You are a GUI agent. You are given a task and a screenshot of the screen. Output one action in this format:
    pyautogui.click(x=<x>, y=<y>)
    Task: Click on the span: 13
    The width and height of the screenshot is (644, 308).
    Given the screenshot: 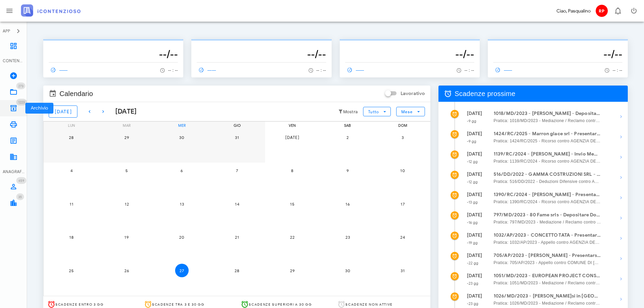 What is the action you would take?
    pyautogui.click(x=182, y=204)
    